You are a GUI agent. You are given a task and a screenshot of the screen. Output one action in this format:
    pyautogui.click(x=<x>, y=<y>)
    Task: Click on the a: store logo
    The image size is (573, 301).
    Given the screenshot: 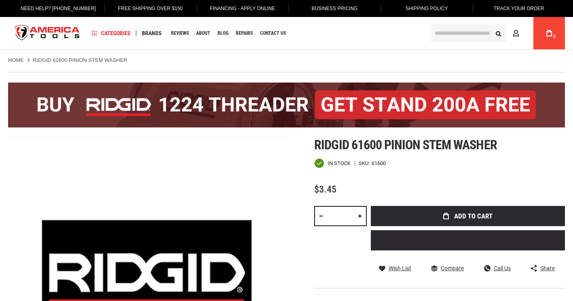 What is the action you would take?
    pyautogui.click(x=47, y=33)
    